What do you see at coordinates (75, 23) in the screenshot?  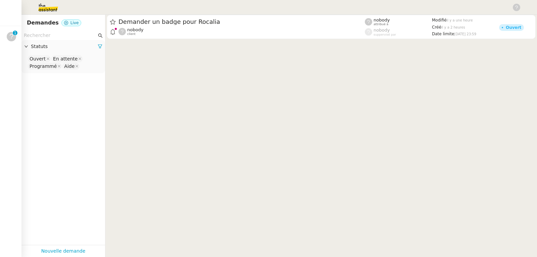 I see `span: Live` at bounding box center [75, 23].